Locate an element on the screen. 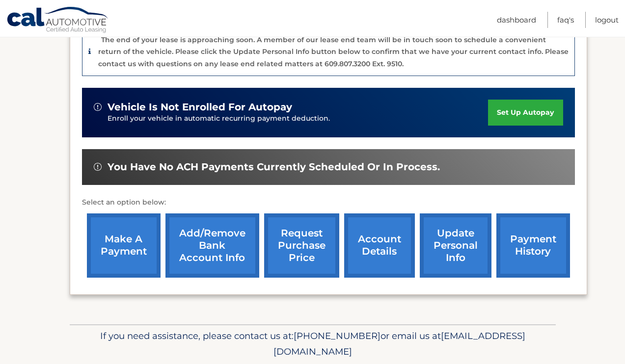  p: Select an option below: is located at coordinates (328, 202).